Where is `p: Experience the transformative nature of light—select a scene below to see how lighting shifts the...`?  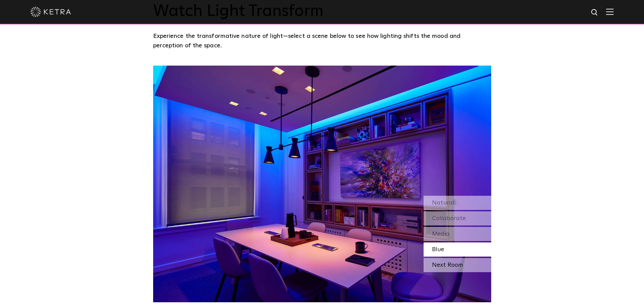
p: Experience the transformative nature of light—select a scene below to see how lighting shifts the... is located at coordinates (321, 41).